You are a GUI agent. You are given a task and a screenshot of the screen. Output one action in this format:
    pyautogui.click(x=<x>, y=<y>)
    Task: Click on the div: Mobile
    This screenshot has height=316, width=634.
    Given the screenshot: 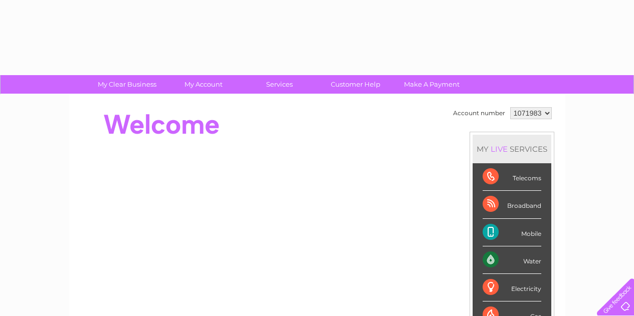 What is the action you would take?
    pyautogui.click(x=512, y=233)
    